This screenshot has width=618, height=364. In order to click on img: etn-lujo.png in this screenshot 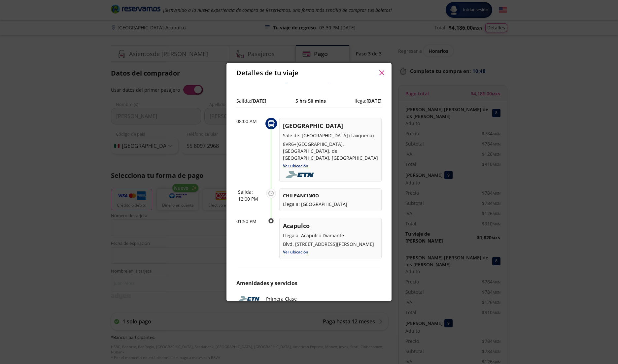, I will do `click(300, 175)`.